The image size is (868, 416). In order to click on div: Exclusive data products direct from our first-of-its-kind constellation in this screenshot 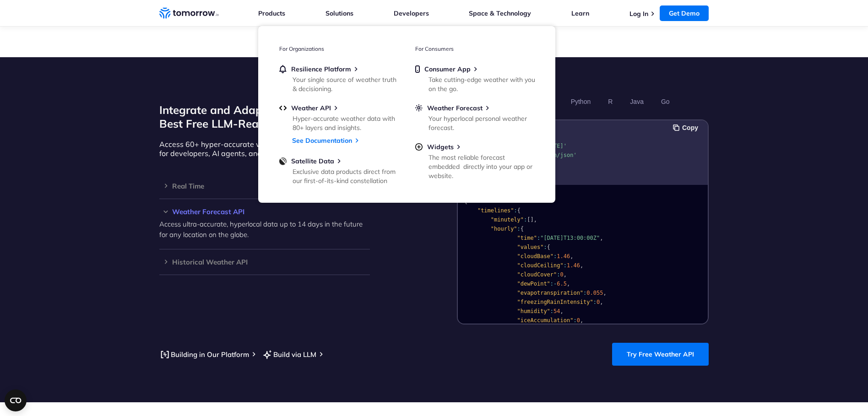, I will do `click(346, 177)`.